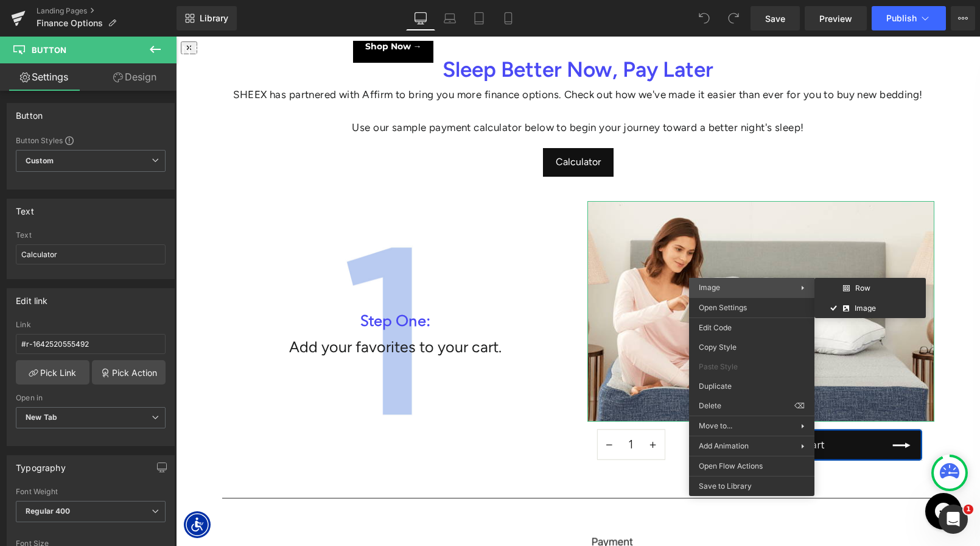  I want to click on span: Open Settings, so click(752, 308).